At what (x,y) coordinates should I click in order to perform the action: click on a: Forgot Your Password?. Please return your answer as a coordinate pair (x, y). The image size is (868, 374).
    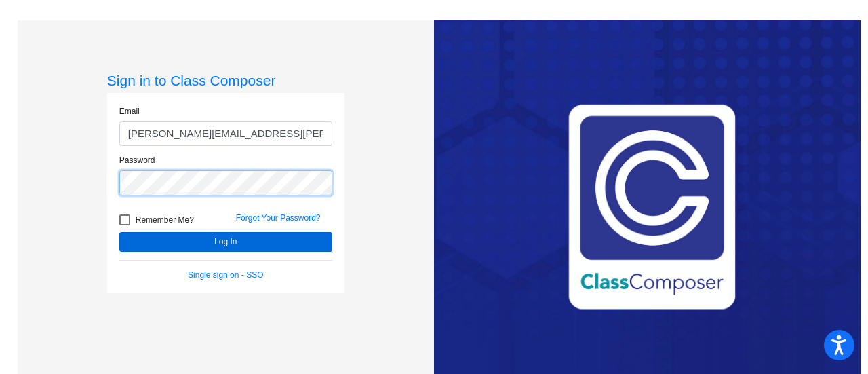
    Looking at the image, I should click on (278, 218).